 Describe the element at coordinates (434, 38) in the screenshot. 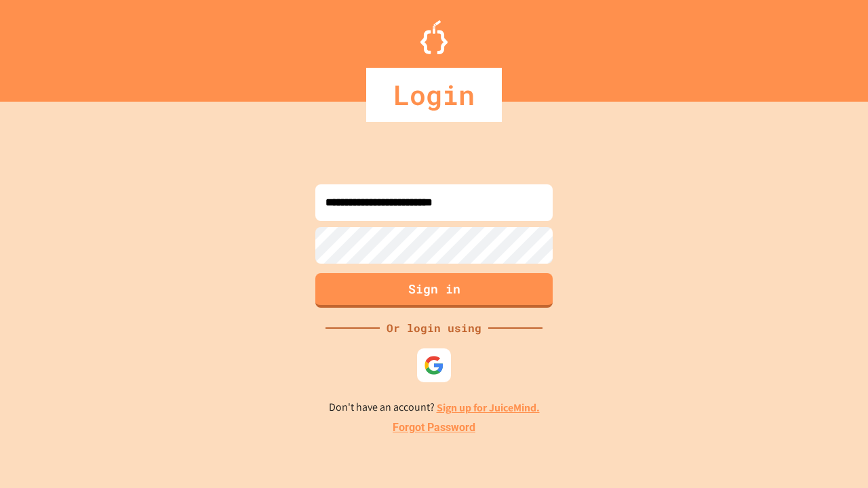

I see `img: Logo.svg` at that location.